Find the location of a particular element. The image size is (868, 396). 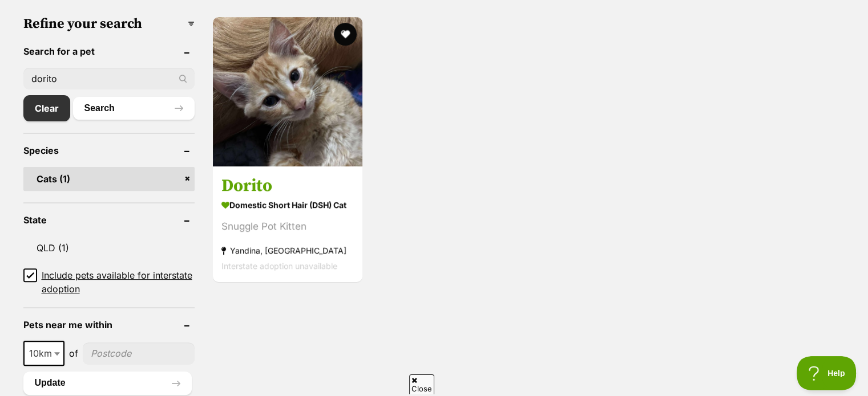

input: Toby is located at coordinates (109, 79).